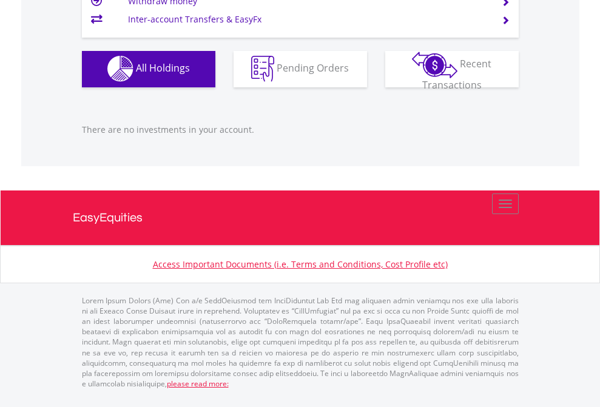  Describe the element at coordinates (300, 69) in the screenshot. I see `button: Pending Orders` at that location.